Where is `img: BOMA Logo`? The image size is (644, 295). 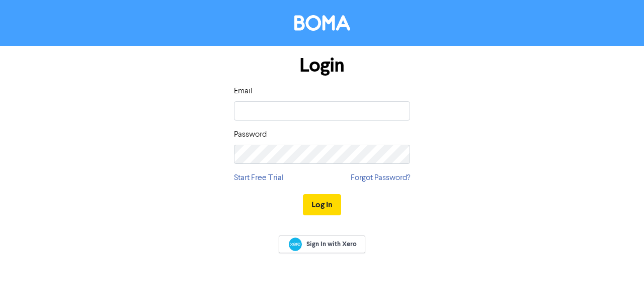 img: BOMA Logo is located at coordinates (322, 23).